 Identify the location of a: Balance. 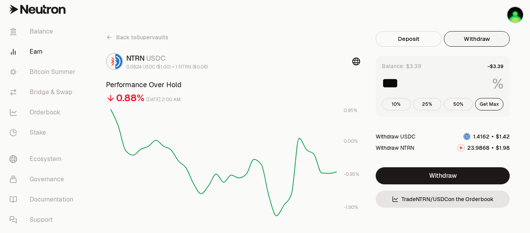
(44, 32).